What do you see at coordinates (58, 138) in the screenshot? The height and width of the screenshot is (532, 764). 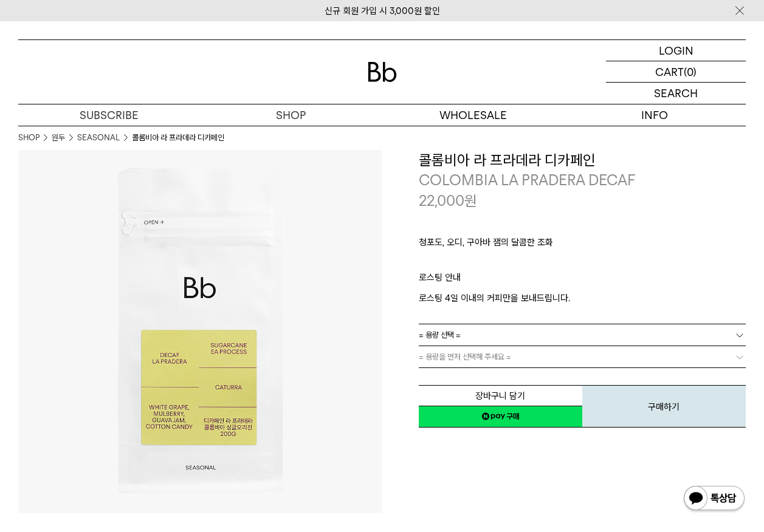 I see `a: 원두` at bounding box center [58, 138].